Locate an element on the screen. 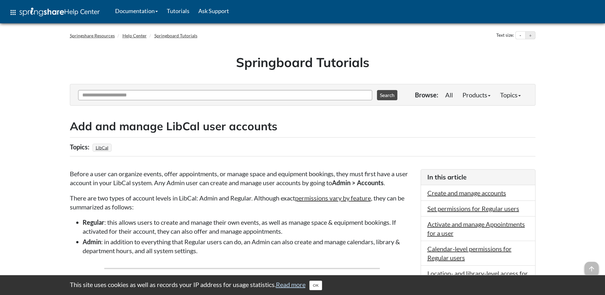 The width and height of the screenshot is (605, 295). a: Help Center is located at coordinates (135, 35).